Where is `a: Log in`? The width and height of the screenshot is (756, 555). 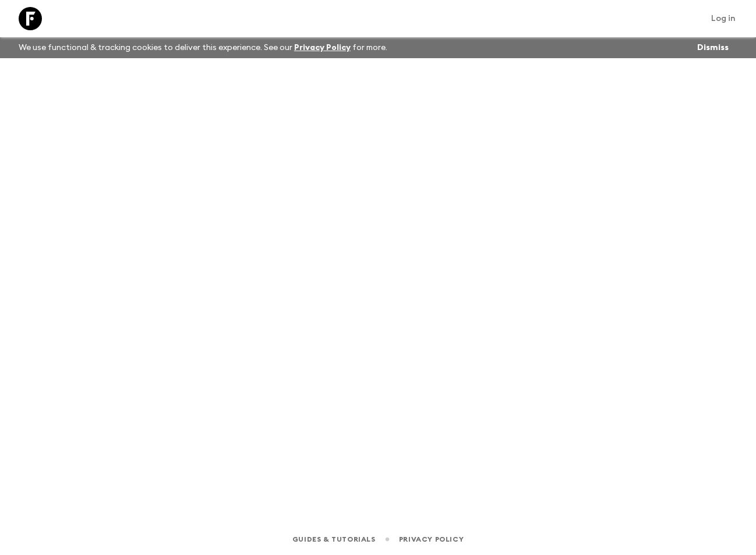 a: Log in is located at coordinates (723, 19).